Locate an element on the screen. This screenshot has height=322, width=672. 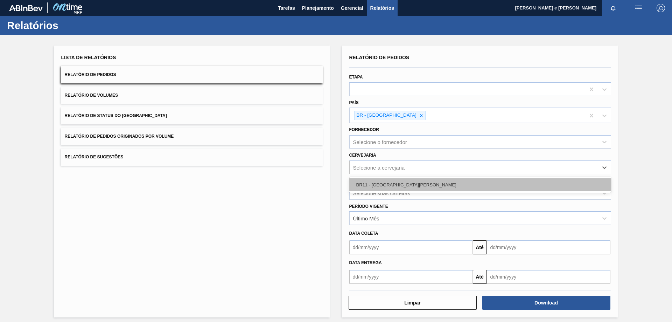
span: Gerencial is located at coordinates (352, 8).